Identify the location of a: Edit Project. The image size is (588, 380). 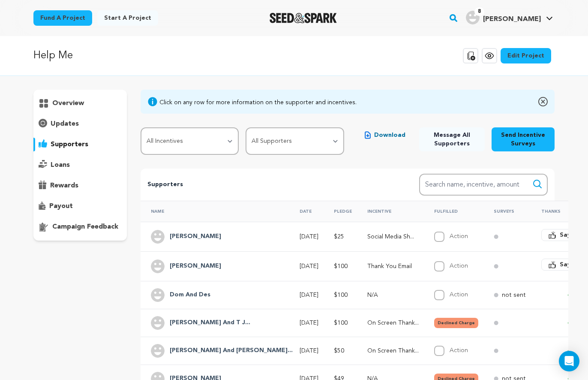
(526, 56).